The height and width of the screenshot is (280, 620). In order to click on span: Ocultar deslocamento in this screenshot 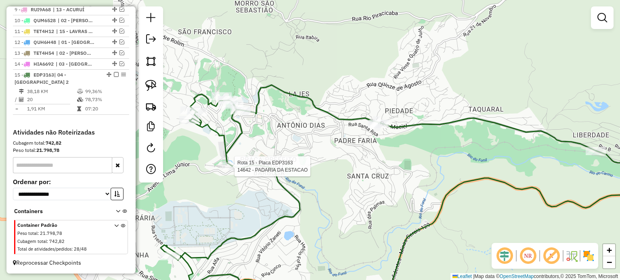, I will do `click(504, 256)`.